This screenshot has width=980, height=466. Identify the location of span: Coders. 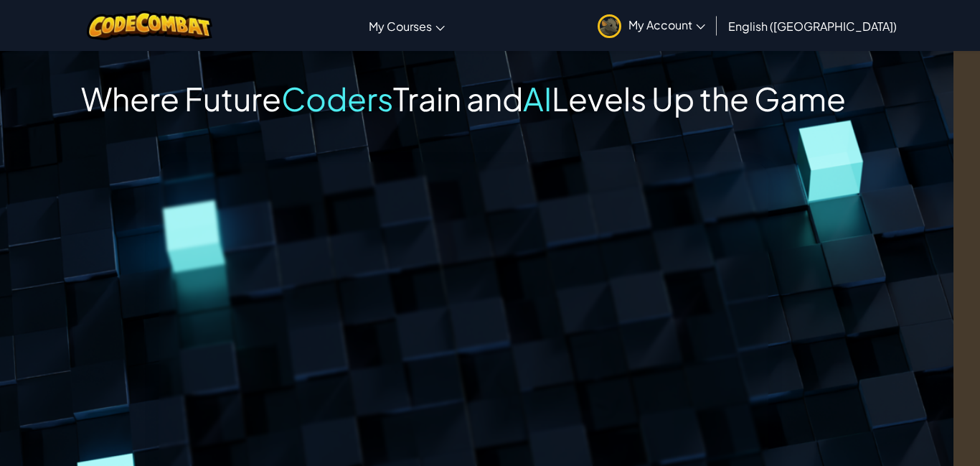
(338, 98).